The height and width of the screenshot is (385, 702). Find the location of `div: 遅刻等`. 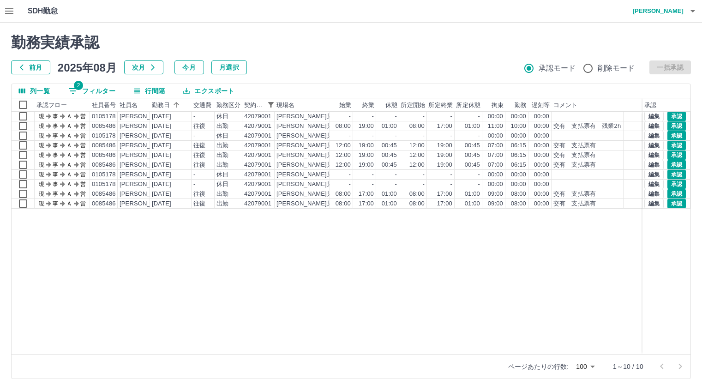

div: 遅刻等 is located at coordinates (540, 105).